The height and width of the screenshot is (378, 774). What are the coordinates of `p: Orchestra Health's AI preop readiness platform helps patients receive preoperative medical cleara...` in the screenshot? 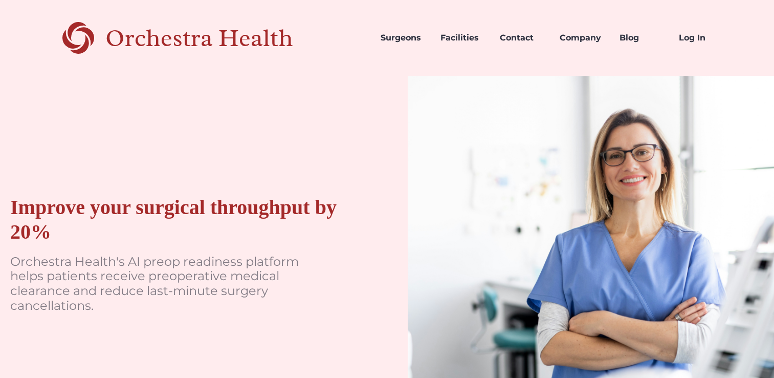 It's located at (164, 283).